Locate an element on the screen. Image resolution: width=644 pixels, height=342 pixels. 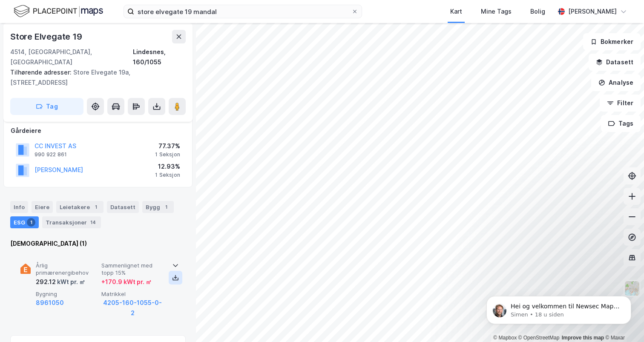
div: 77.37% is located at coordinates (167, 146).